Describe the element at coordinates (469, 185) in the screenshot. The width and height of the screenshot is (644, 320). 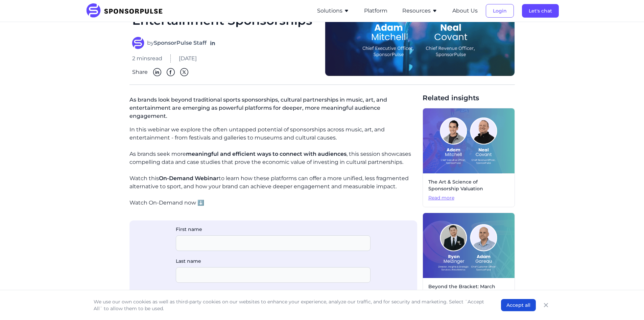
I see `span: The Art & Science of Sponsorship Valuation` at that location.